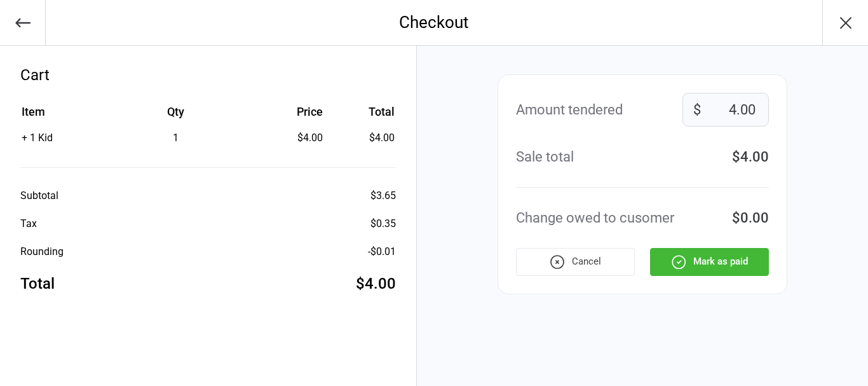  What do you see at coordinates (175, 116) in the screenshot?
I see `th: Qty` at bounding box center [175, 116].